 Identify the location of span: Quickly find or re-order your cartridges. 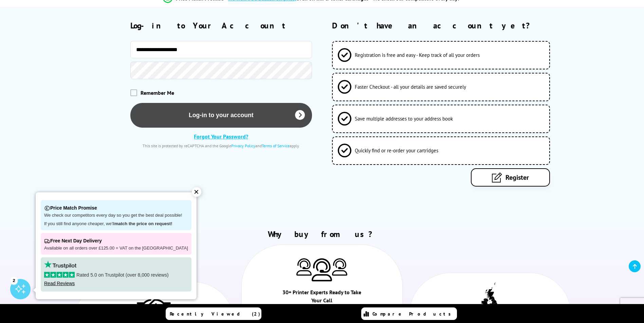
(397, 151).